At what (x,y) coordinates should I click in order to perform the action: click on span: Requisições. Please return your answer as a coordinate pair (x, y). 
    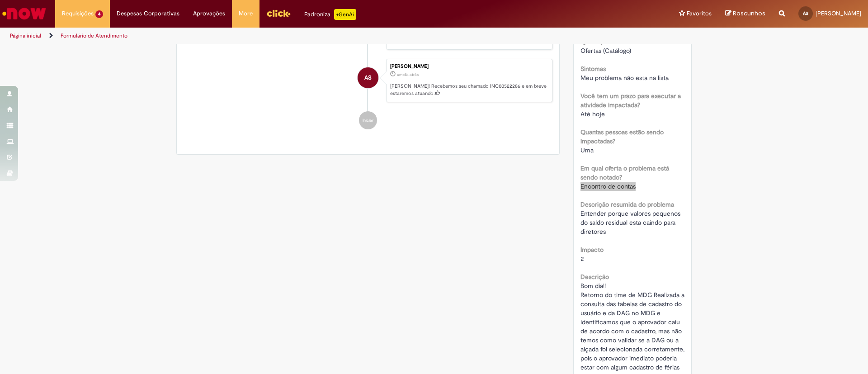
    Looking at the image, I should click on (78, 14).